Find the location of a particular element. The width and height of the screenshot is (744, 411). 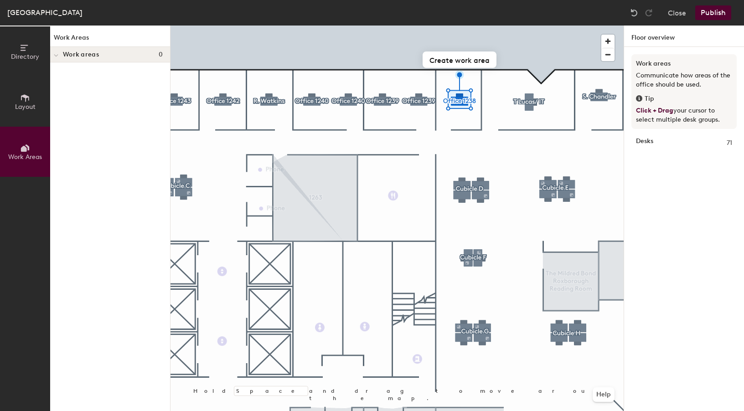

button: Publish is located at coordinates (713, 13).